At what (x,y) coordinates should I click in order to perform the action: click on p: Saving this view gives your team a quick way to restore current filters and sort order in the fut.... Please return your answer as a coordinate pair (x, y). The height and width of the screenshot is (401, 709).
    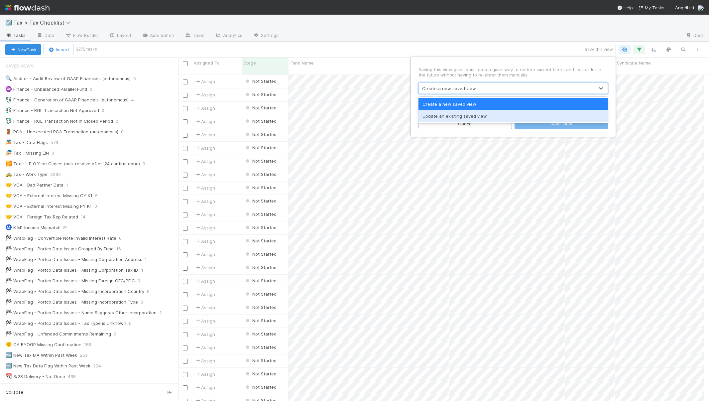
    Looking at the image, I should click on (514, 72).